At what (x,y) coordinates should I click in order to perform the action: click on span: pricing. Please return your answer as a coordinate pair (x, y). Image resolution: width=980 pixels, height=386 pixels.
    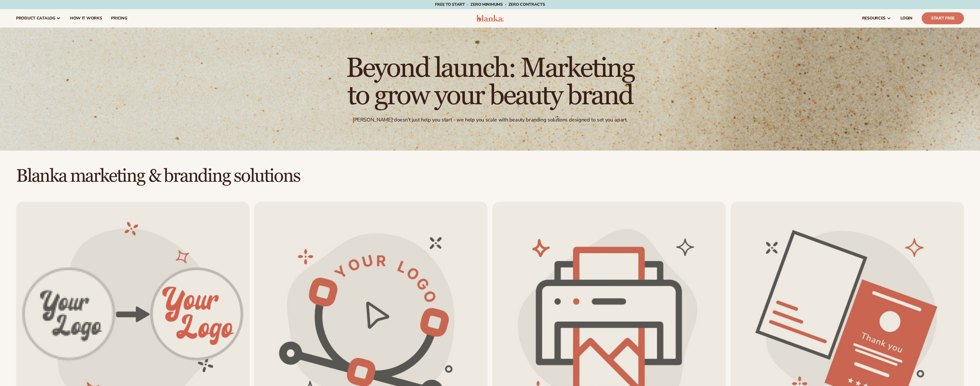
    Looking at the image, I should click on (119, 19).